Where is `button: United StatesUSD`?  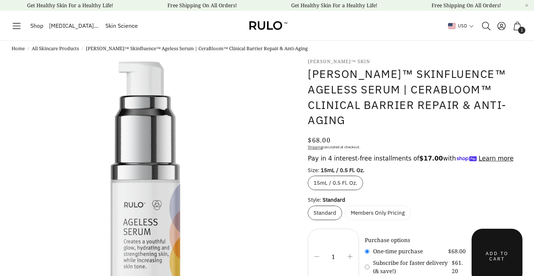
button: United StatesUSD is located at coordinates (462, 26).